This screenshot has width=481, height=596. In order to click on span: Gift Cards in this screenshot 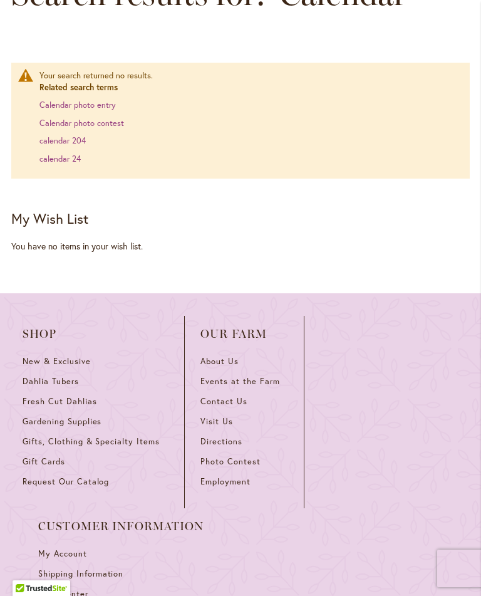, I will do `click(44, 461)`.